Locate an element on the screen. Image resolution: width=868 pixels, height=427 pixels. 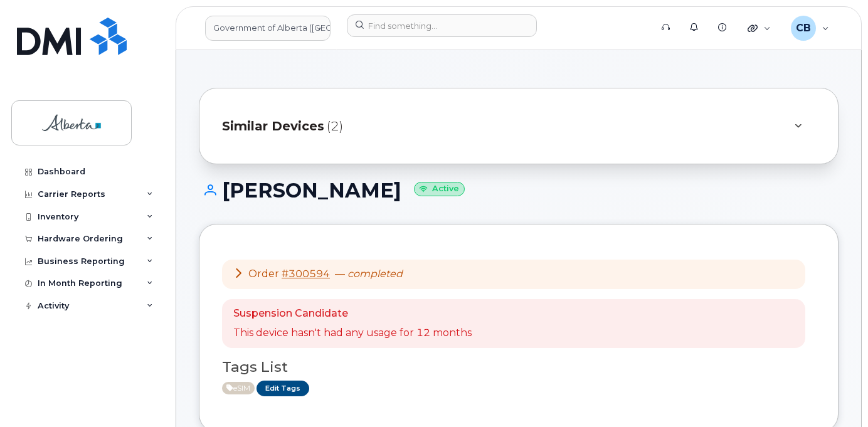
a: #300594 is located at coordinates (306, 273).